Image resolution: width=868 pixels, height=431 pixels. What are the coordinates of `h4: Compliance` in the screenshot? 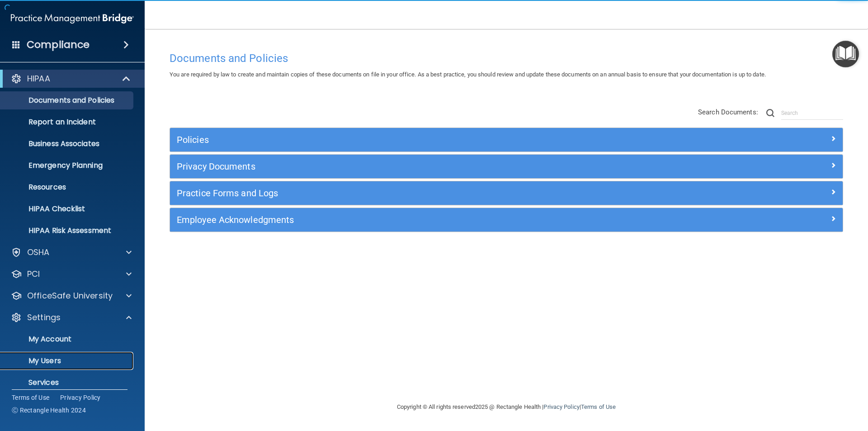 It's located at (58, 45).